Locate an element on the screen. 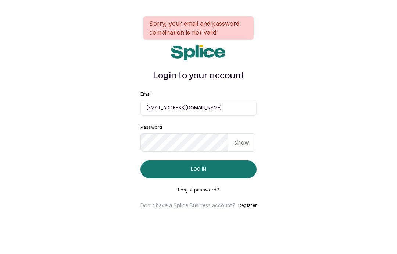 The height and width of the screenshot is (254, 397). p: Sorry, your email and password combination is not valid is located at coordinates (198, 28).